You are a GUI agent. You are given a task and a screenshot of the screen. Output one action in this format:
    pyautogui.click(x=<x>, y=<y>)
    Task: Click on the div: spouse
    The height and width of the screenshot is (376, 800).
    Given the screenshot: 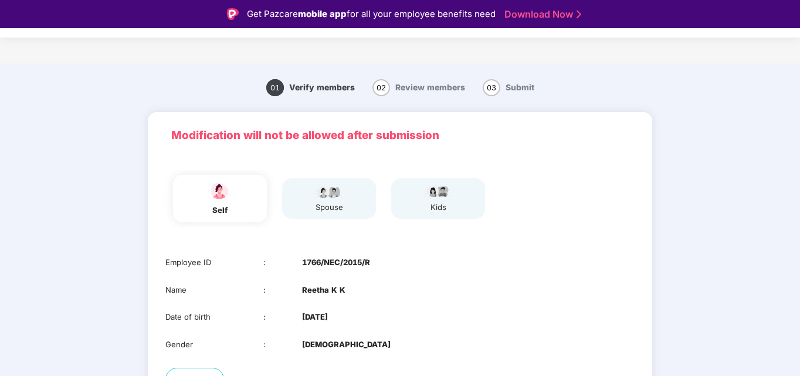 What is the action you would take?
    pyautogui.click(x=329, y=207)
    